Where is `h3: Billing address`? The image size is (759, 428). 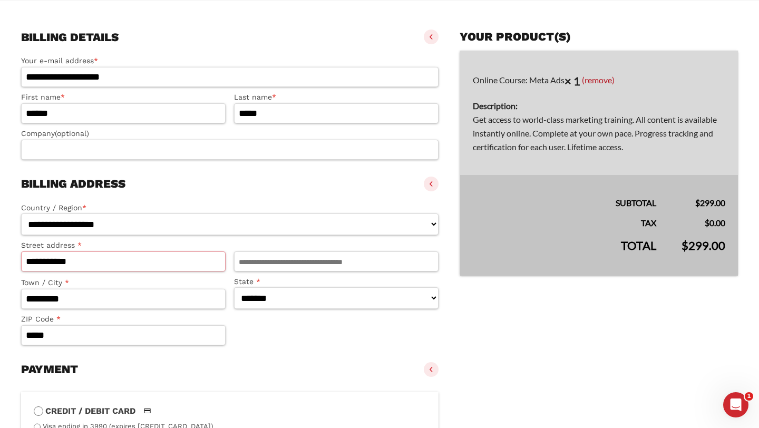
h3: Billing address is located at coordinates (73, 184).